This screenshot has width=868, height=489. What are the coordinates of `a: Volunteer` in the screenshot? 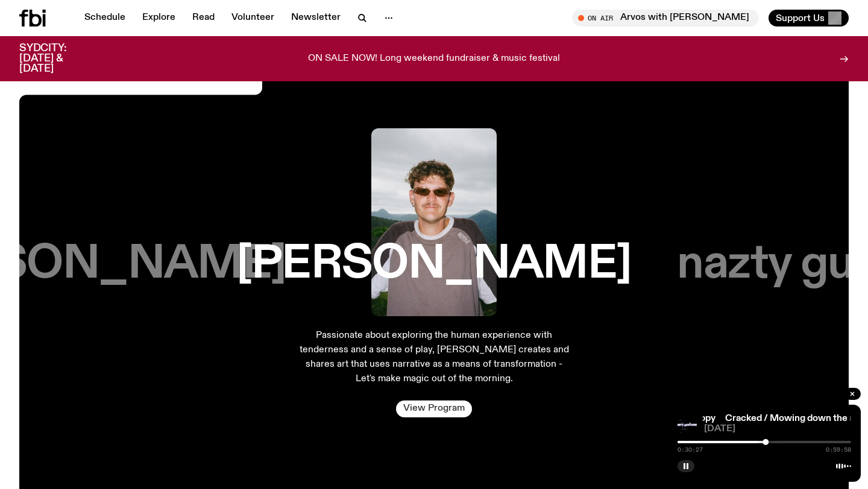 It's located at (253, 18).